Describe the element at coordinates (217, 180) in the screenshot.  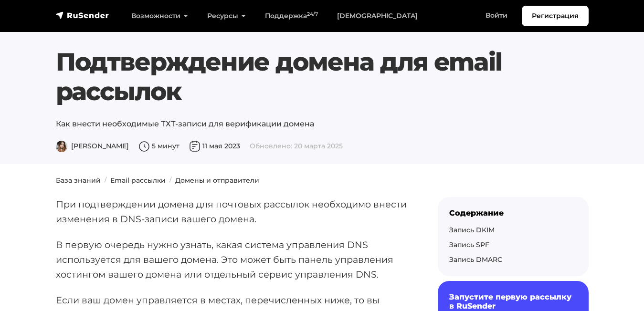
I see `a: Домены и отправители` at that location.